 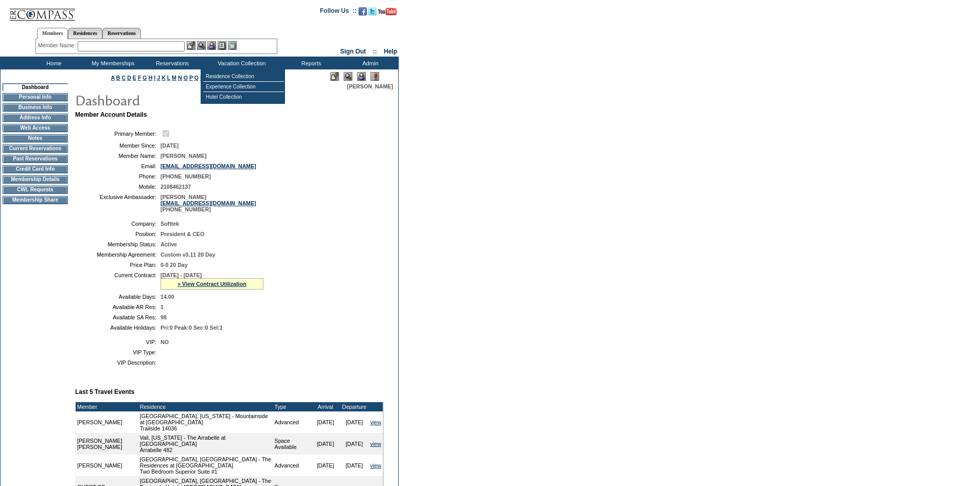 I want to click on a: G, so click(x=145, y=77).